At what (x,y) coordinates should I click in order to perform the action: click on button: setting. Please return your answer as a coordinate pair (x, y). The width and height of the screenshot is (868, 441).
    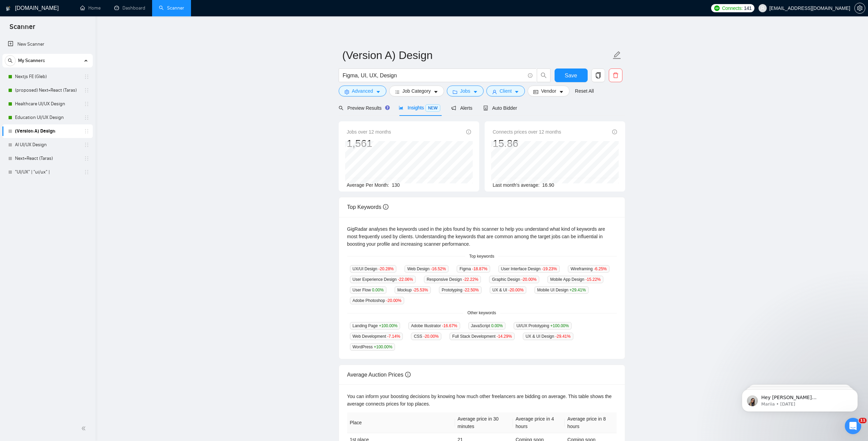
    Looking at the image, I should click on (860, 8).